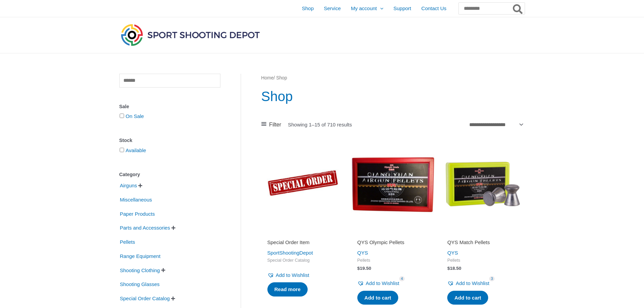  I want to click on a: Range Equipment, so click(140, 256).